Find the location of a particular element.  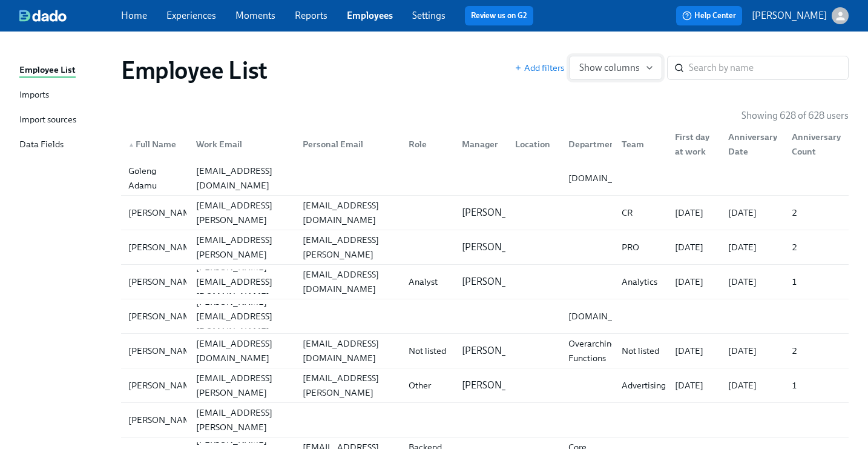

div: Team is located at coordinates (638, 144).